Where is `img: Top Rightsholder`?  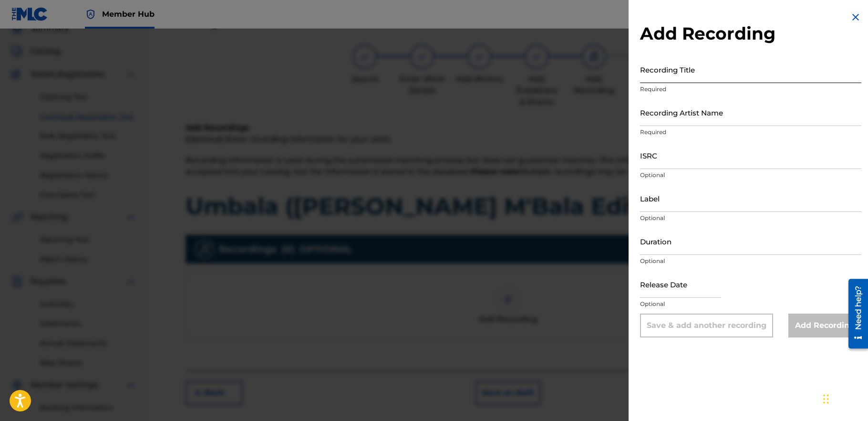 img: Top Rightsholder is located at coordinates (90, 15).